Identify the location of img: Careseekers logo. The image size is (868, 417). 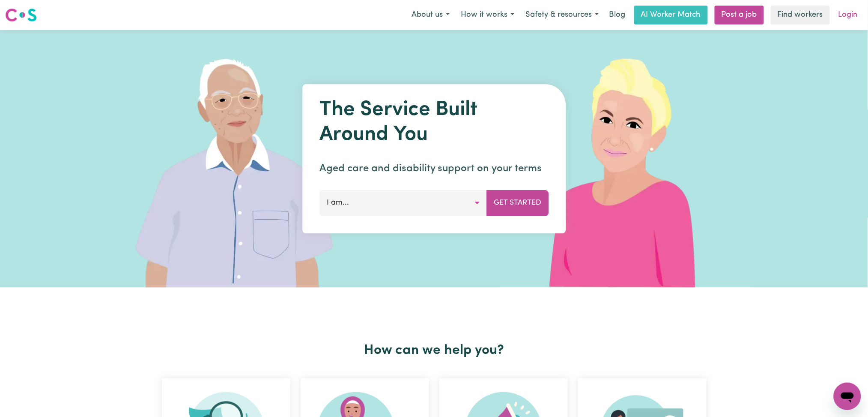
(21, 15).